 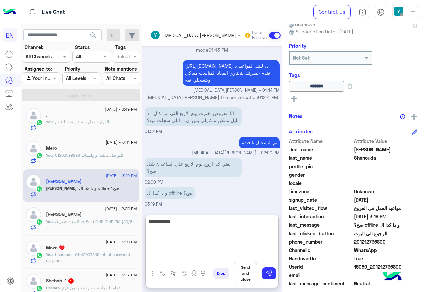 What do you see at coordinates (218, 50) in the screenshot?
I see `span: 01:43 PM` at bounding box center [218, 50].